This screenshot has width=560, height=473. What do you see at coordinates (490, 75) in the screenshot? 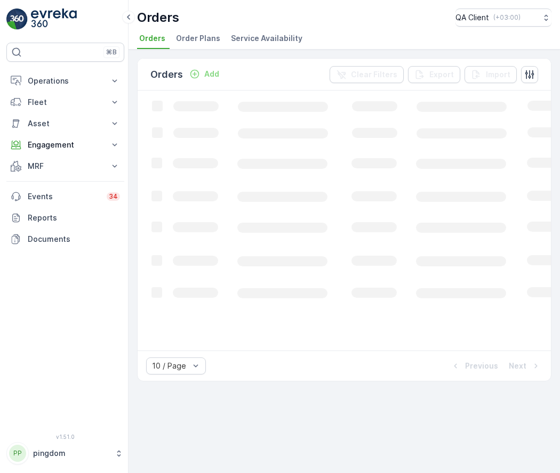
I see `button: Import` at bounding box center [490, 75].